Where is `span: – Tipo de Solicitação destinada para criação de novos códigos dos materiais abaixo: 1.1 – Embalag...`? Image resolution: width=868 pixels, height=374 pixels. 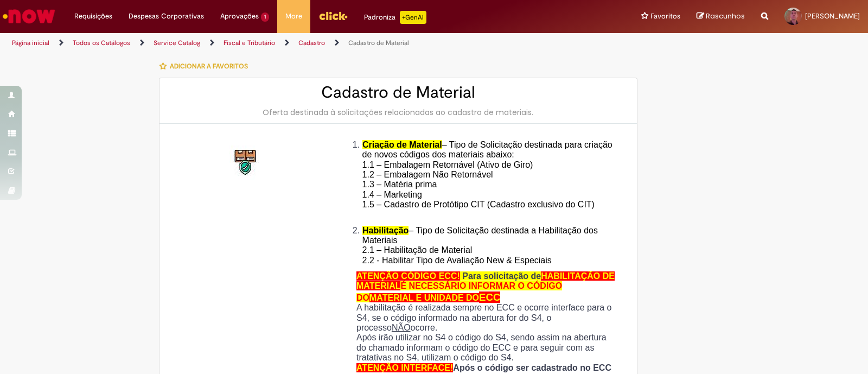 span: – Tipo de Solicitação destinada para criação de novos códigos dos materiais abaixo: 1.1 – Embalag... is located at coordinates (487, 180).